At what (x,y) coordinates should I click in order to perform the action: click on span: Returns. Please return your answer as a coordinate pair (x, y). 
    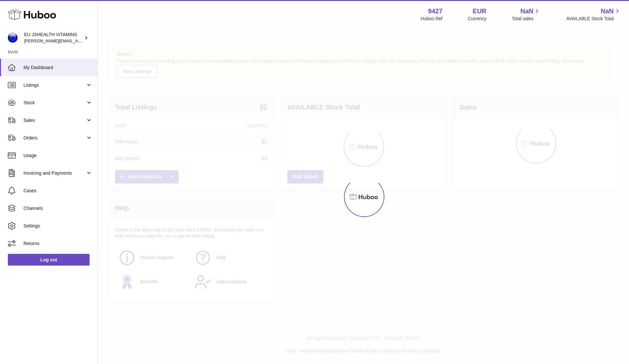
    Looking at the image, I should click on (58, 243).